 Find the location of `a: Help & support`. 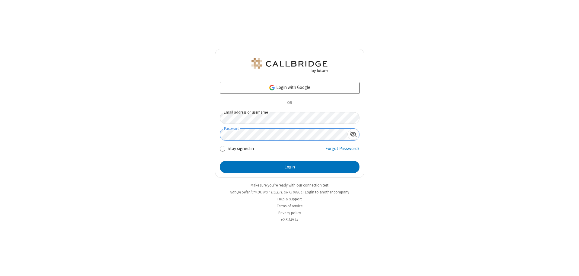

a: Help & support is located at coordinates (290, 199).